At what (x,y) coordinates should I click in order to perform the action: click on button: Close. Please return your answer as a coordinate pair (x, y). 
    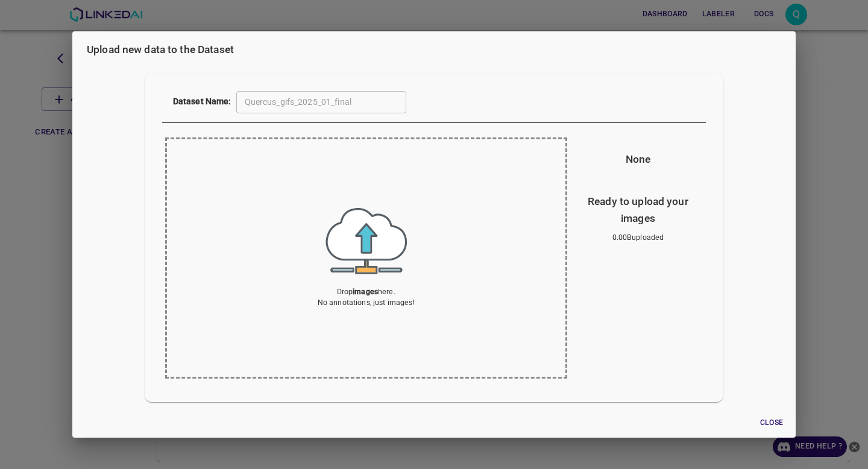
    Looking at the image, I should click on (772, 423).